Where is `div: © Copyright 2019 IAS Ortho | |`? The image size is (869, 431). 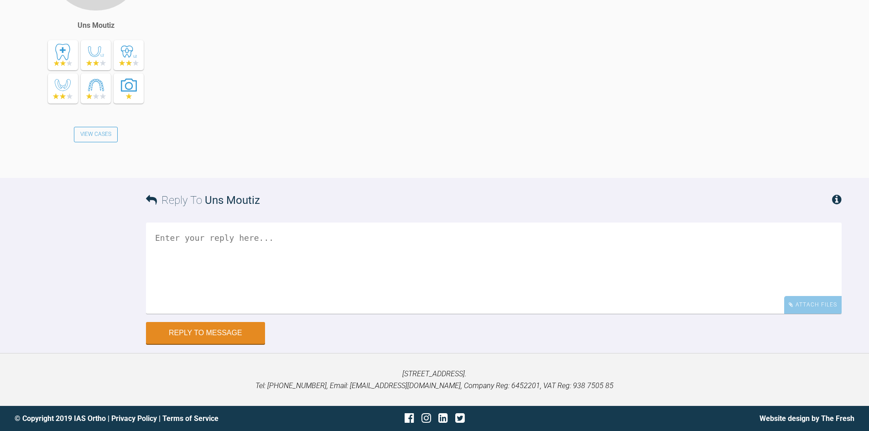 div: © Copyright 2019 IAS Ortho | | is located at coordinates (155, 419).